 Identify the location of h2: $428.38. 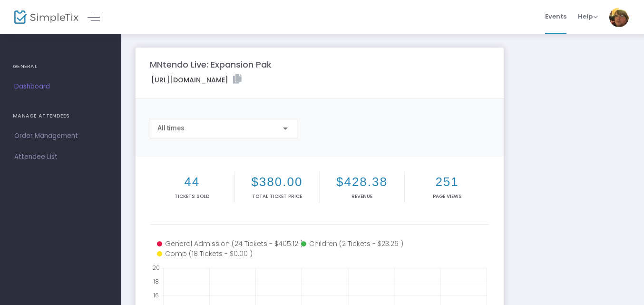
(362, 182).